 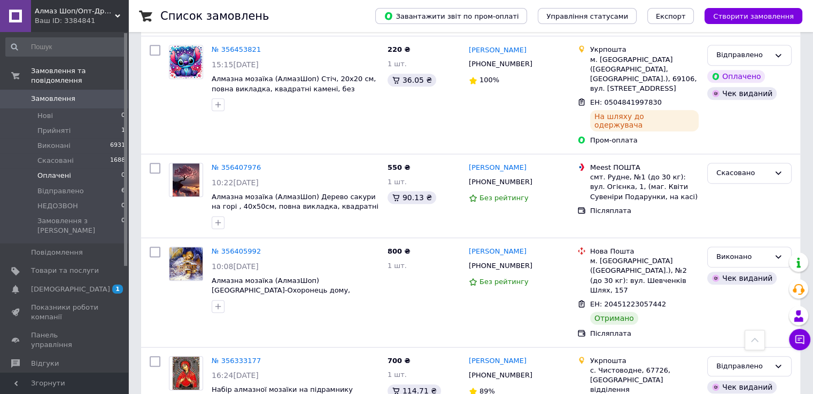 I want to click on a: № 356407976, so click(x=236, y=167).